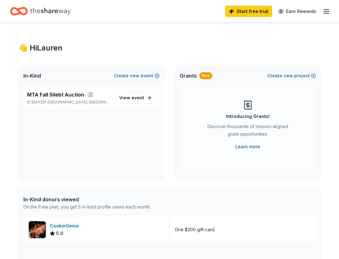 Image resolution: width=339 pixels, height=259 pixels. I want to click on span: MTA Fall Silebt Auction, so click(55, 94).